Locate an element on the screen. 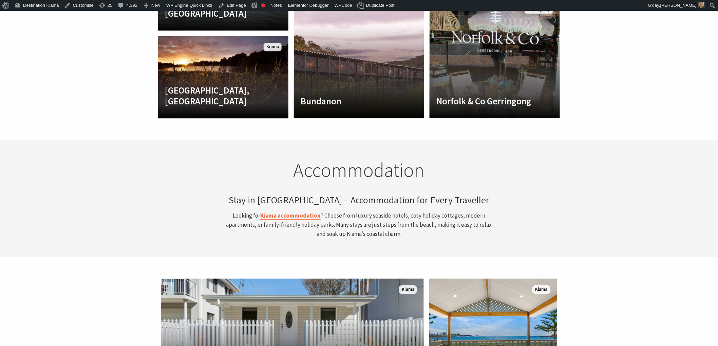  img: Sally-2-e1629778872679-150x150.png is located at coordinates (701, 5).